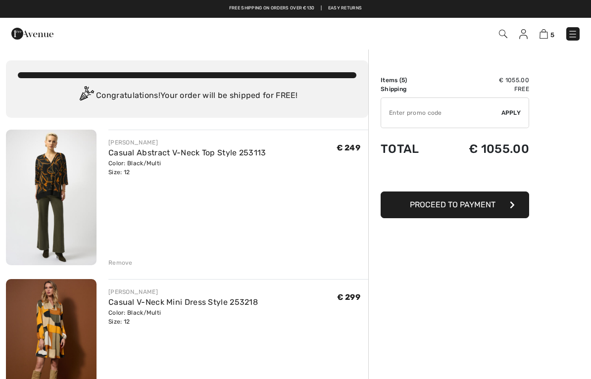  Describe the element at coordinates (272, 8) in the screenshot. I see `a: Free shipping on orders over €130` at that location.